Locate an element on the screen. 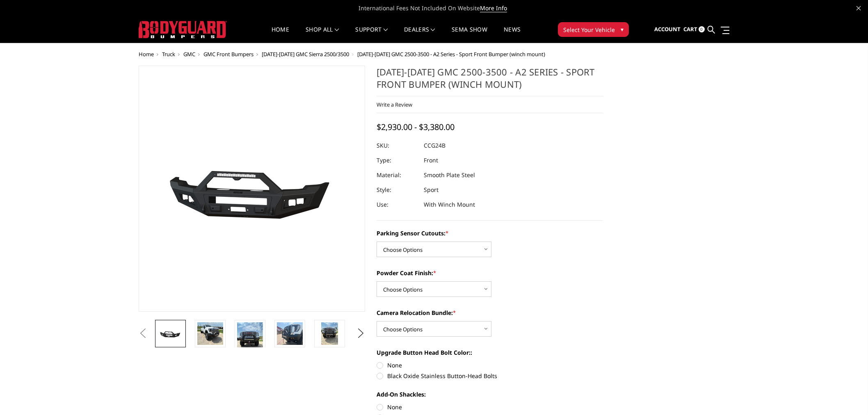 The width and height of the screenshot is (868, 415). label: Powder Coat Finish: is located at coordinates (490, 273).